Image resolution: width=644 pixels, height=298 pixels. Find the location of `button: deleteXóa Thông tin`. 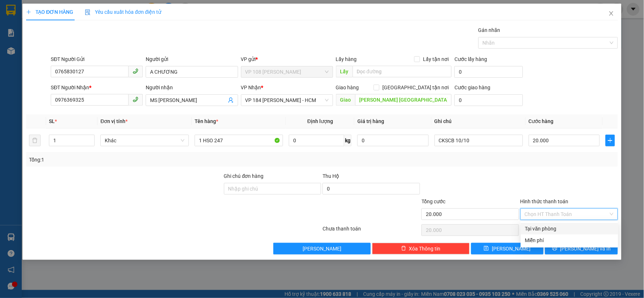

button: deleteXóa Thông tin is located at coordinates (421, 249).